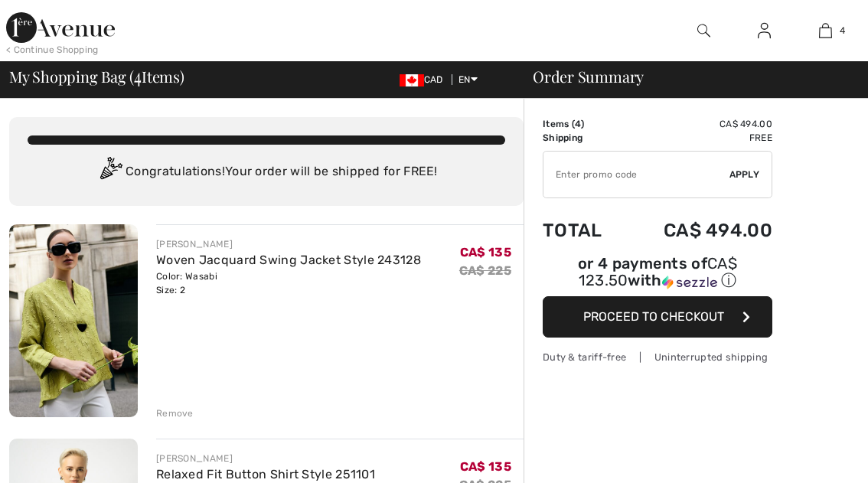 The image size is (868, 483). I want to click on a: Sign In, so click(764, 31).